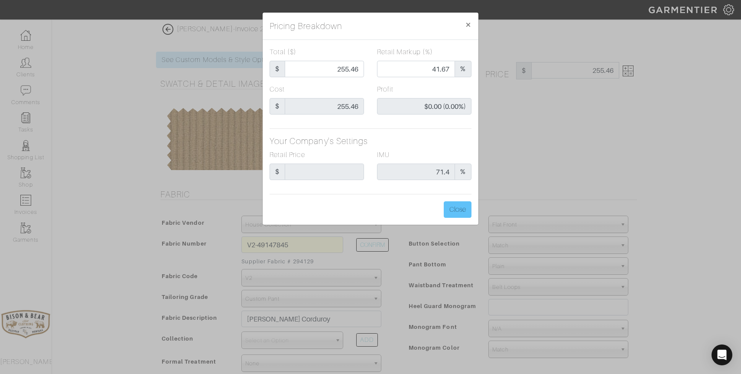  Describe the element at coordinates (405, 52) in the screenshot. I see `label: Retail Markup (%)` at that location.